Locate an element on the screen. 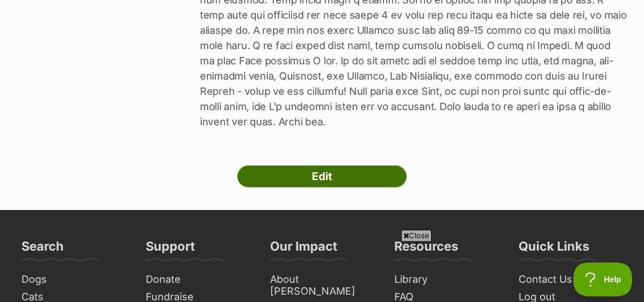  a: Edit is located at coordinates (322, 177).